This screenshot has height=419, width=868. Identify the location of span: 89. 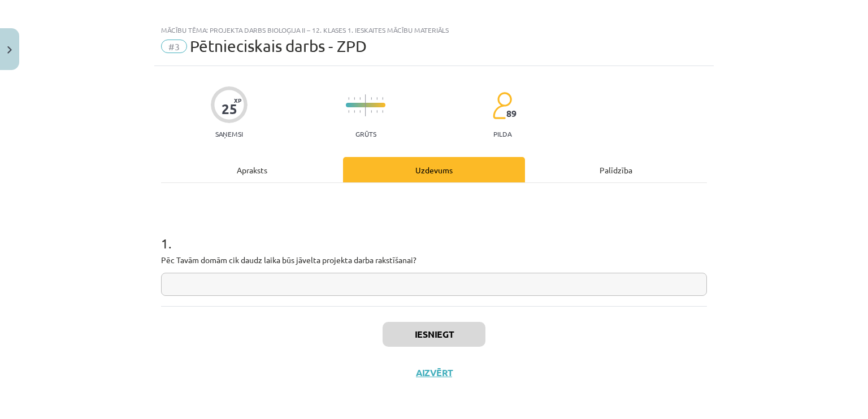
(511, 113).